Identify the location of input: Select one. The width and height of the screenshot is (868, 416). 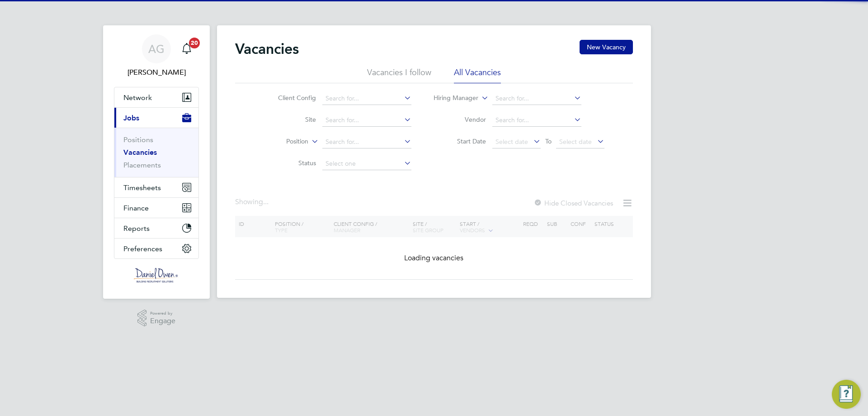
(367, 164).